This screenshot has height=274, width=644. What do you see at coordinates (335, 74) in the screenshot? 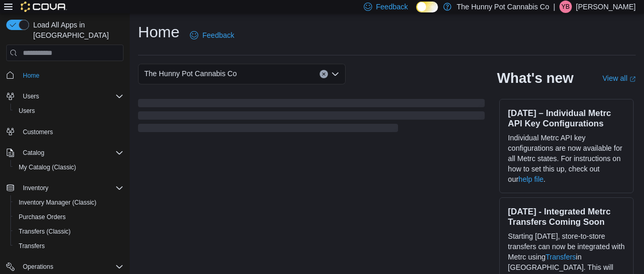
I see `button: Open list of options` at bounding box center [335, 74].